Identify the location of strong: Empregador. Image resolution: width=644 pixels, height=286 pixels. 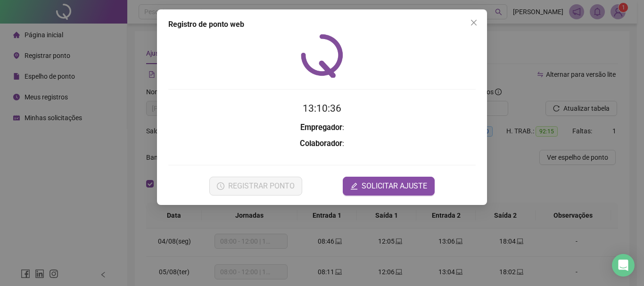
(321, 127).